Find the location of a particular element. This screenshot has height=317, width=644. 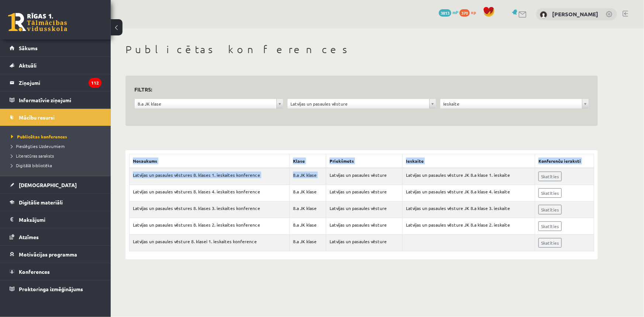

a: Konferences is located at coordinates (55, 271).